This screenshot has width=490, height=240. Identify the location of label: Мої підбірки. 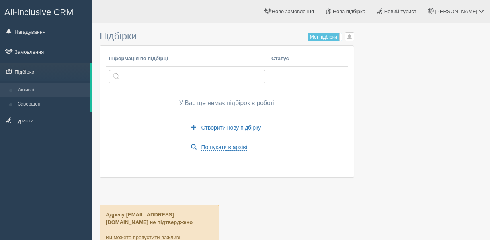
(325, 37).